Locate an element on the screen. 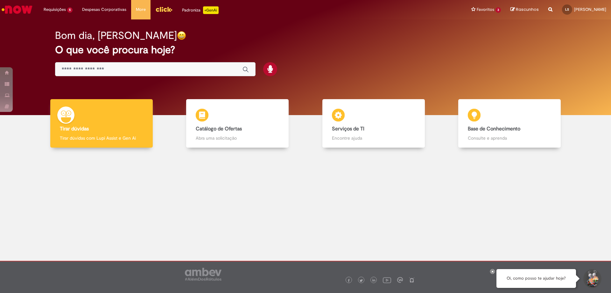 This screenshot has height=293, width=611. span: 3 is located at coordinates (498, 10).